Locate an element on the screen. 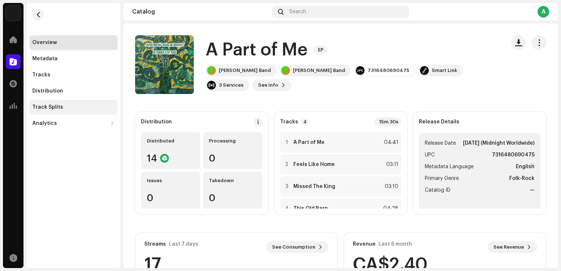 This screenshot has width=561, height=271. strong: Folk-Rock is located at coordinates (522, 178).